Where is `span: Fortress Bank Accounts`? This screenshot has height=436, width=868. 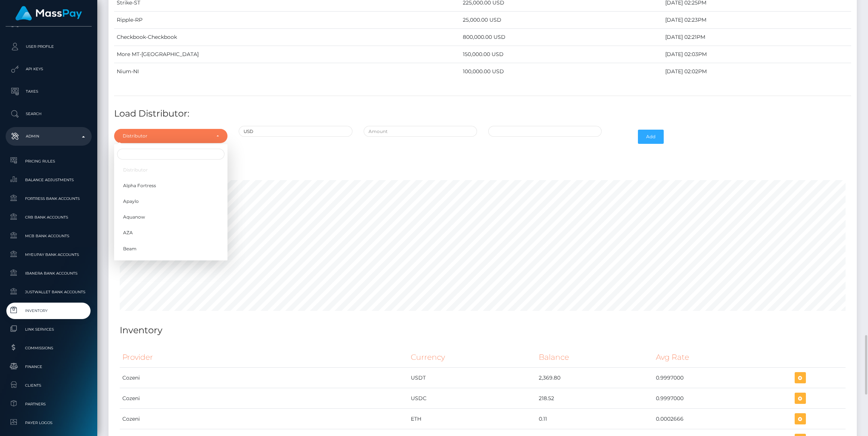
span: Fortress Bank Accounts is located at coordinates (49, 199).